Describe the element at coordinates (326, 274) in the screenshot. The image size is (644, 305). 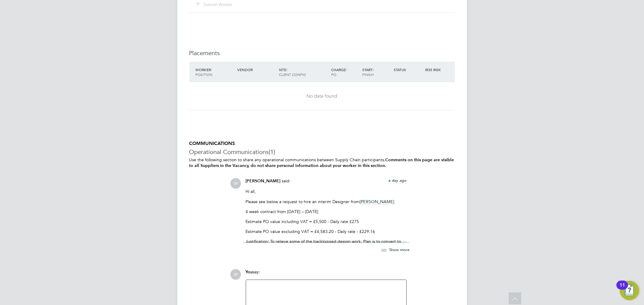
I see `div: say:` at that location.